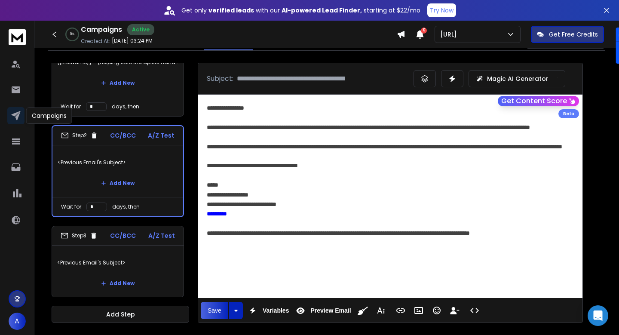 The height and width of the screenshot is (335, 619). Describe the element at coordinates (268, 310) in the screenshot. I see `button: Variables` at that location.